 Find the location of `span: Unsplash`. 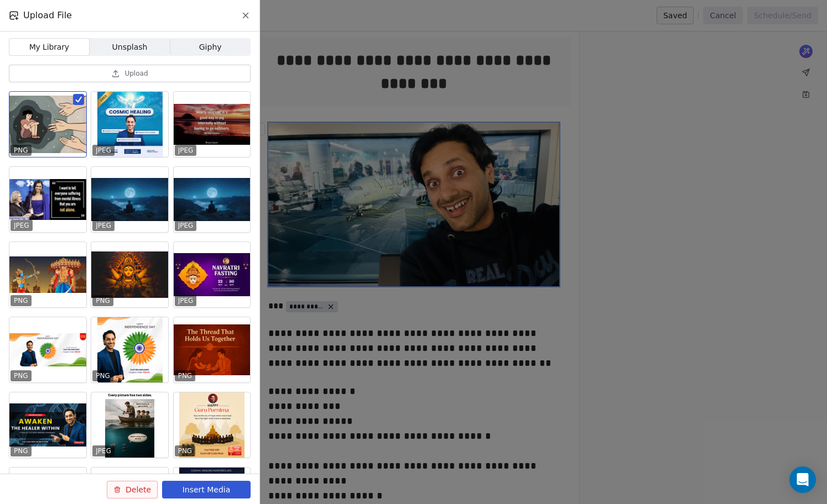

span: Unsplash is located at coordinates (130, 47).